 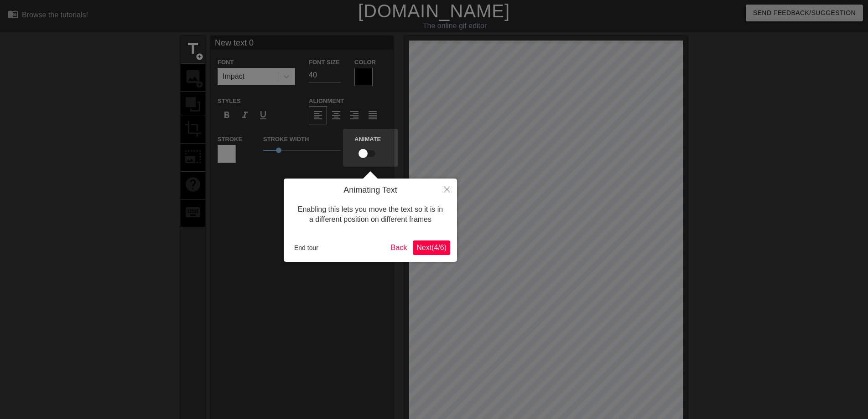 I want to click on h4: Animating Text, so click(x=370, y=190).